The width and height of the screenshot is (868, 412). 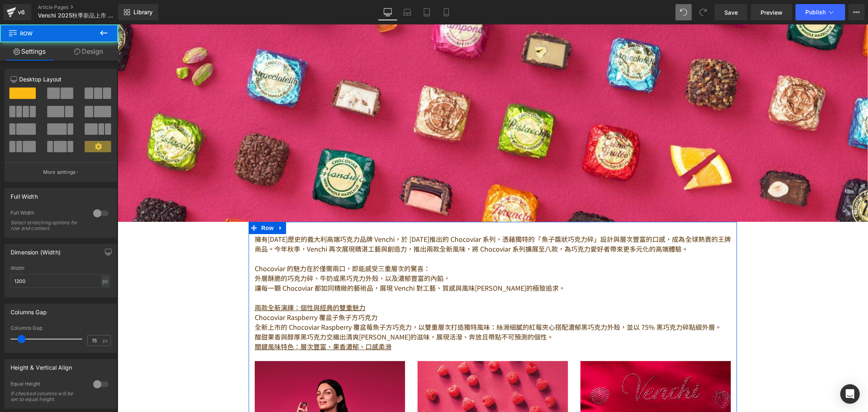 I want to click on div: Height & Vertical Align, so click(x=41, y=365).